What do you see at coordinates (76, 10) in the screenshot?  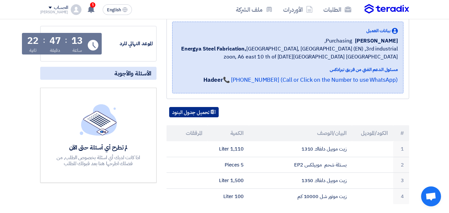 I see `img: profile_test.png` at bounding box center [76, 10].